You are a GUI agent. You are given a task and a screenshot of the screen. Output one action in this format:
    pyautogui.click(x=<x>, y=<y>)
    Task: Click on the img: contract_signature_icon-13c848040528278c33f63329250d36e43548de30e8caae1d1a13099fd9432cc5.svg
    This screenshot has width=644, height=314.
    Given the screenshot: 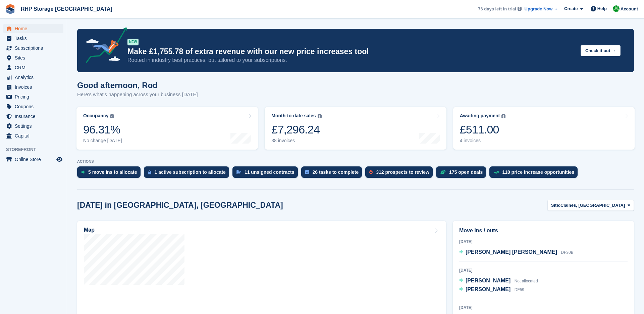 What is the action you would take?
    pyautogui.click(x=239, y=172)
    